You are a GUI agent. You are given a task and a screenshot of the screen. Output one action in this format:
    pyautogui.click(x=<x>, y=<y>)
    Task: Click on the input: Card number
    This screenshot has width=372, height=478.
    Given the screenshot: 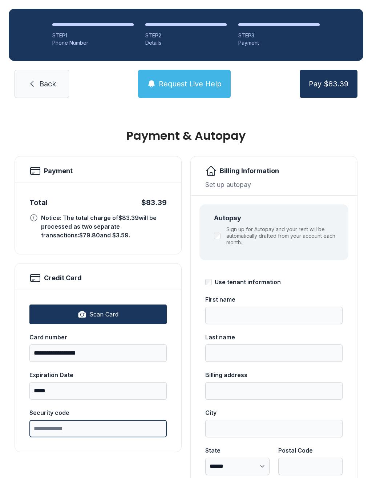 What is the action you would take?
    pyautogui.click(x=98, y=353)
    